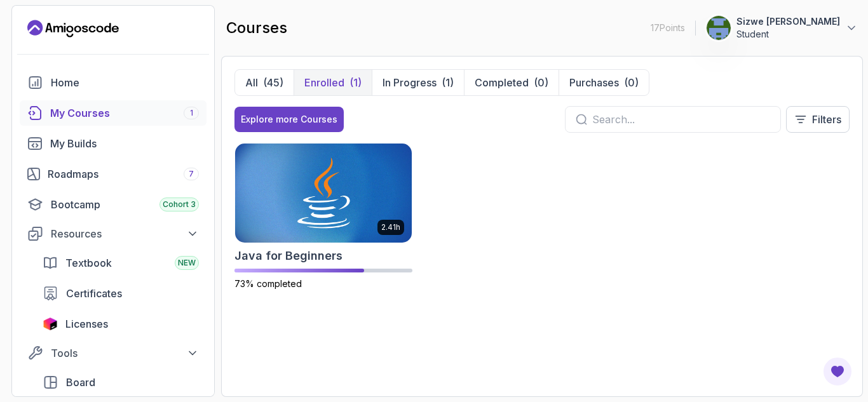  I want to click on div: Bootcamp, so click(124, 204).